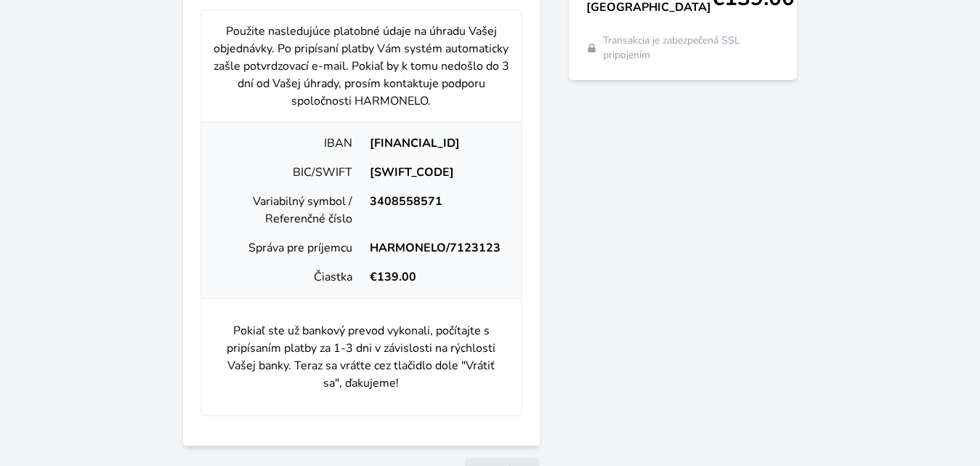  I want to click on div: 3408558571, so click(435, 210).